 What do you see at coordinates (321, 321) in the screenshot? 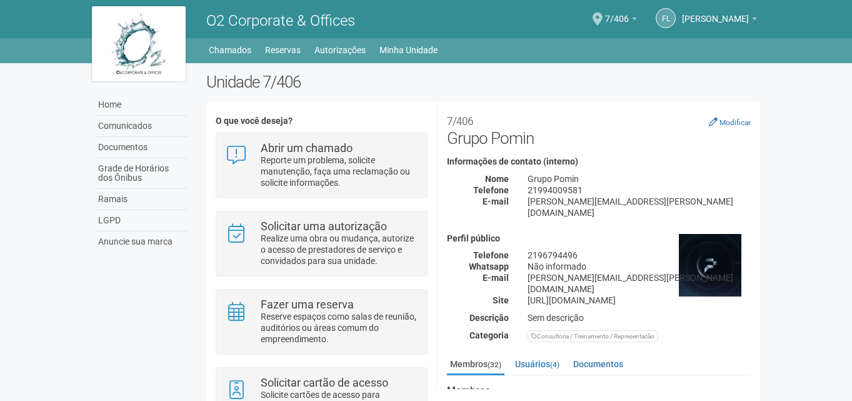
I see `a: Fazer uma reserva Reserve espaços como salas de reunião, auditórios ou áreas comum do empreendime...` at bounding box center [321, 321].